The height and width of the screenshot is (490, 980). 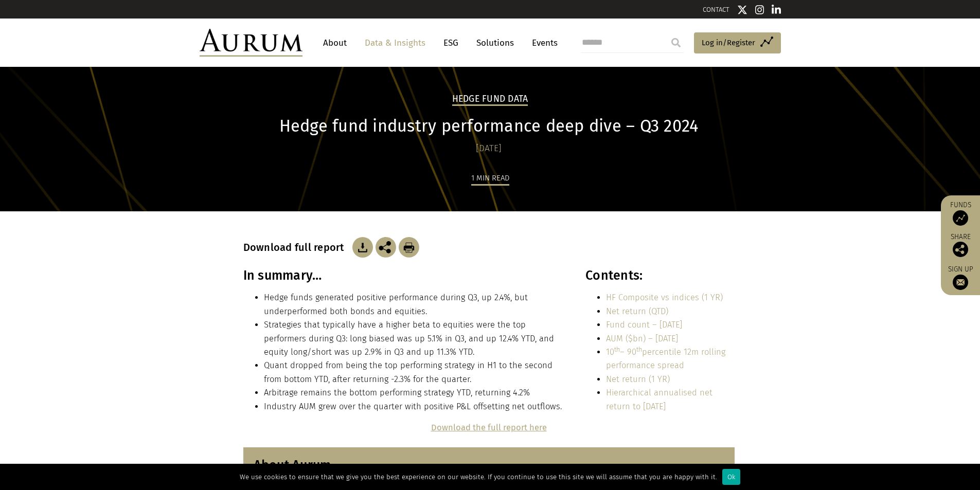 I want to click on img: Access Funds, so click(x=960, y=218).